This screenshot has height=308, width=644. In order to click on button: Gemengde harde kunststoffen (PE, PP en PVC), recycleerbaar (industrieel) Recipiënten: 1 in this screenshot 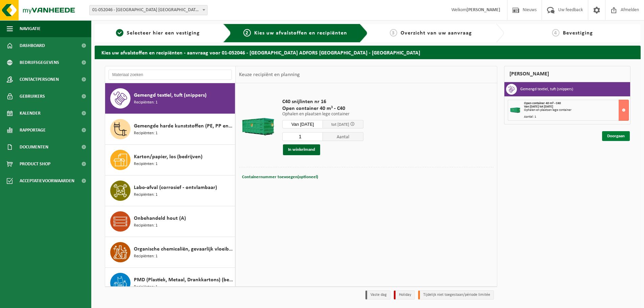, I will do `click(170, 129)`.